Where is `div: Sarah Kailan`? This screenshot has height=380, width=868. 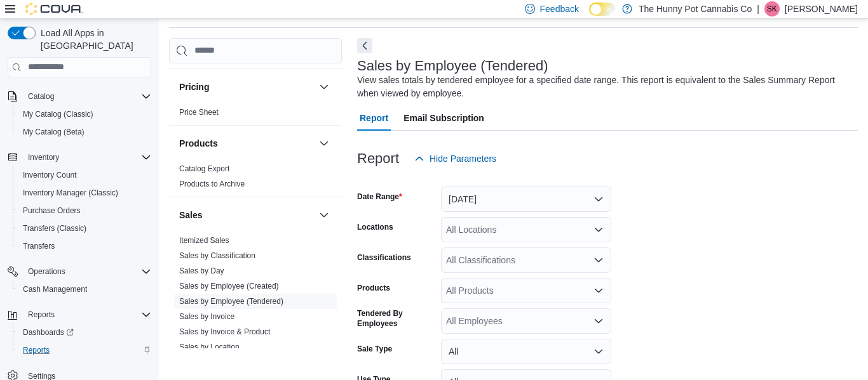 div: Sarah Kailan is located at coordinates (772, 9).